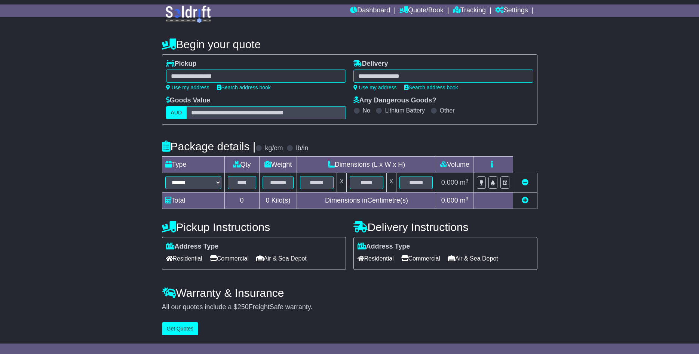 This screenshot has width=699, height=354. What do you see at coordinates (367, 165) in the screenshot?
I see `td: Dimensions (L x W x H)` at bounding box center [367, 165].